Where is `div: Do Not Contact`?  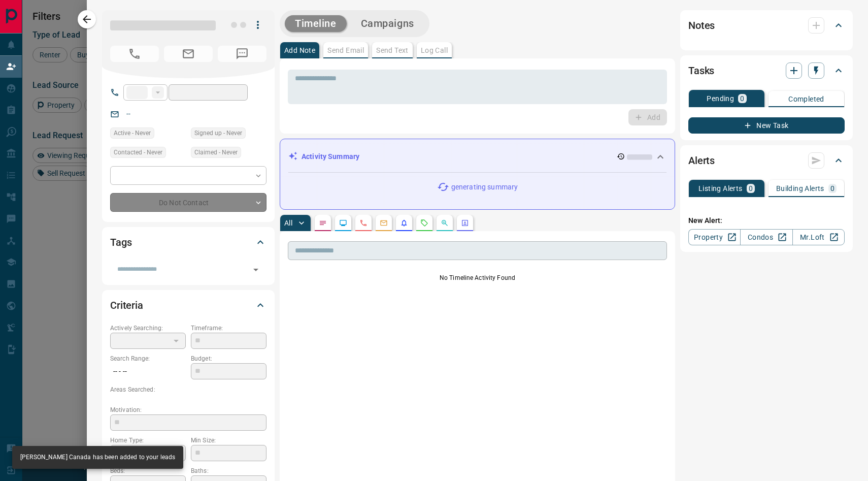 div: Do Not Contact is located at coordinates (188, 202).